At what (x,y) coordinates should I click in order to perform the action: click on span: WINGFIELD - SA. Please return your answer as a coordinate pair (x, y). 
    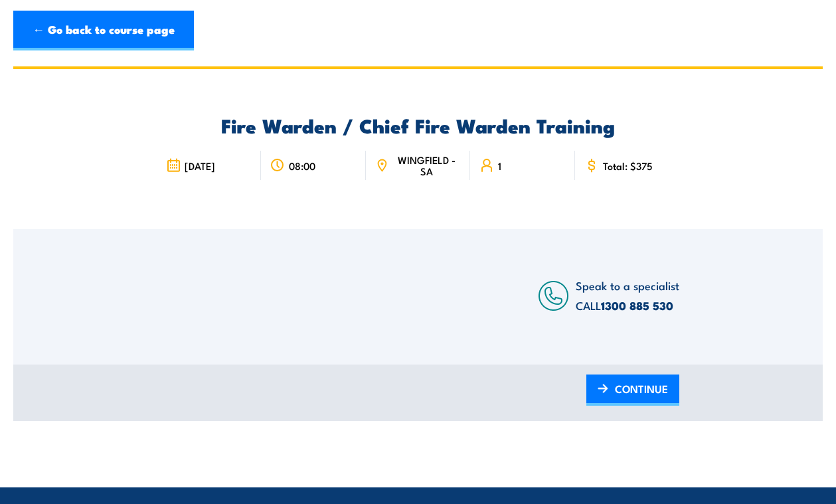
    Looking at the image, I should click on (426, 166).